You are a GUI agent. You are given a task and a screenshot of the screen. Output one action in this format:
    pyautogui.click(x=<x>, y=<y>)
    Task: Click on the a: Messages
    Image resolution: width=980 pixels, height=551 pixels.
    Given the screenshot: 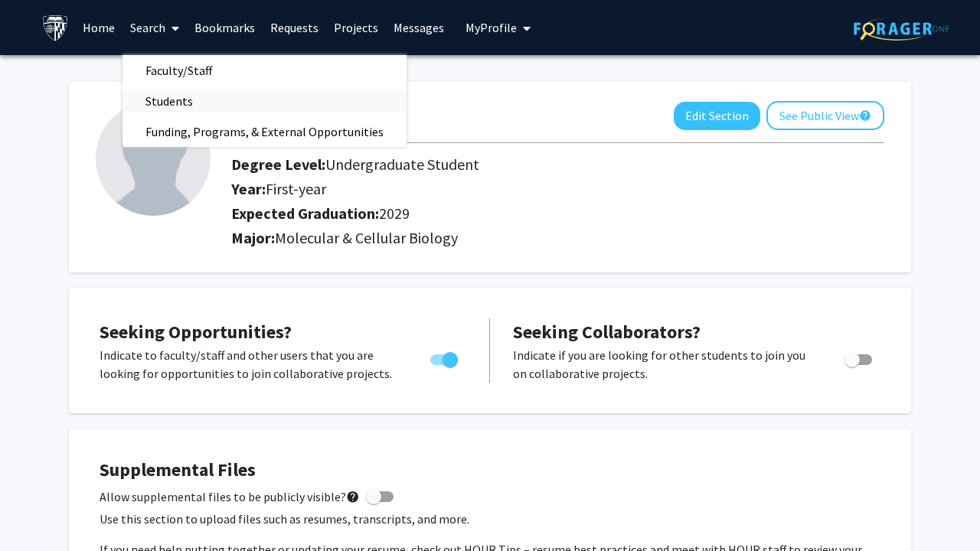 What is the action you would take?
    pyautogui.click(x=419, y=28)
    